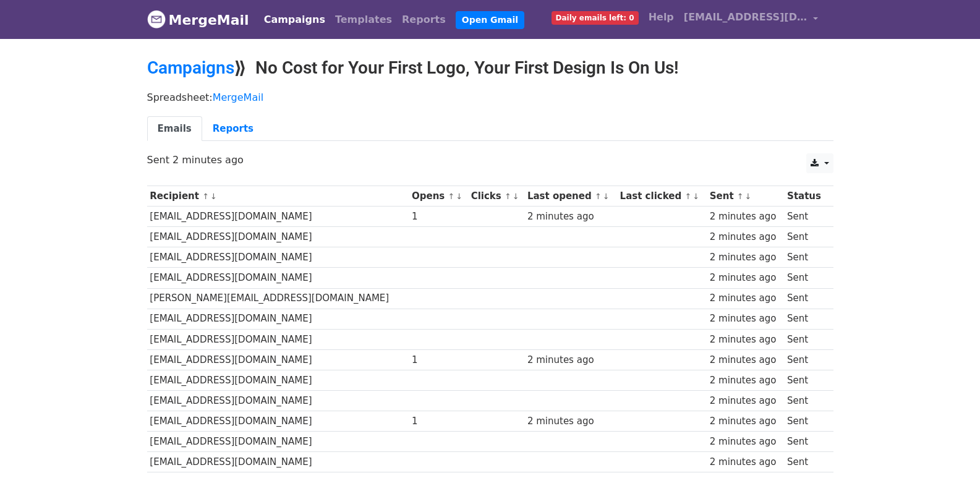 The width and height of the screenshot is (980, 478). I want to click on a: Templates, so click(363, 20).